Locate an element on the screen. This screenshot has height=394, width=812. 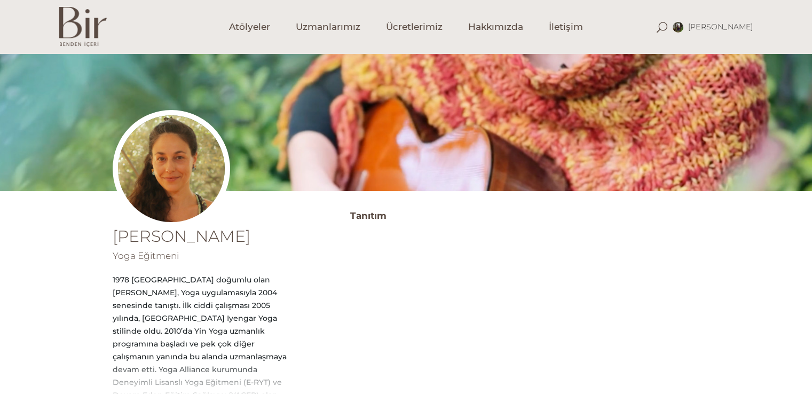
span: Atölyeler is located at coordinates (249, 27).